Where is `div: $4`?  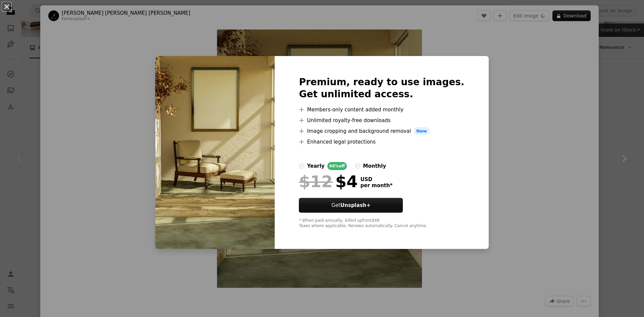 div: $4 is located at coordinates (328, 181).